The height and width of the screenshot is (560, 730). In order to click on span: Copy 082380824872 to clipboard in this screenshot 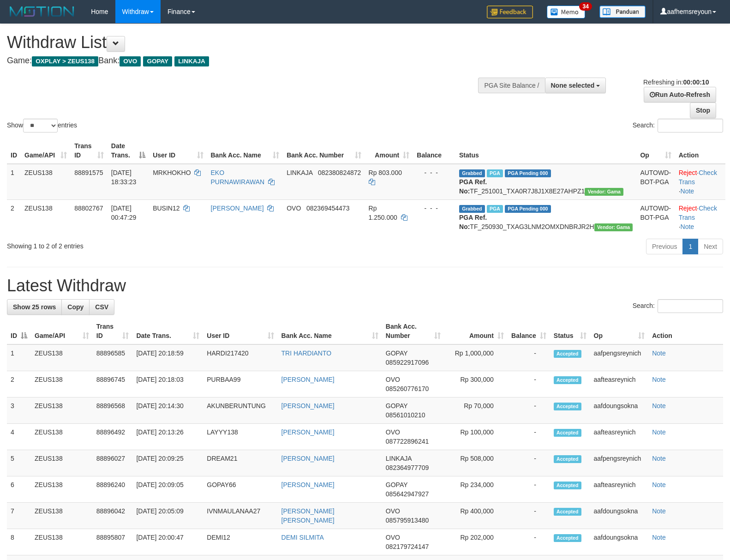, I will do `click(339, 173)`.